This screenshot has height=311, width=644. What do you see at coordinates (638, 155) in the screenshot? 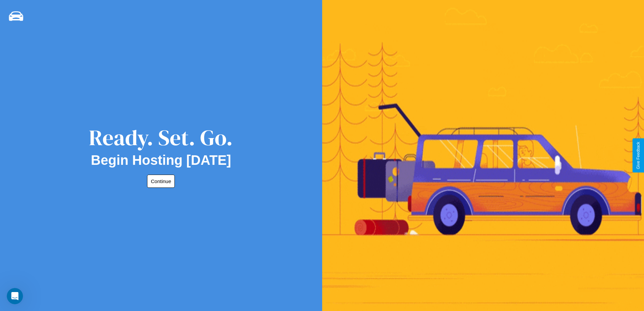
I see `div: Give Feedback` at bounding box center [638, 155].